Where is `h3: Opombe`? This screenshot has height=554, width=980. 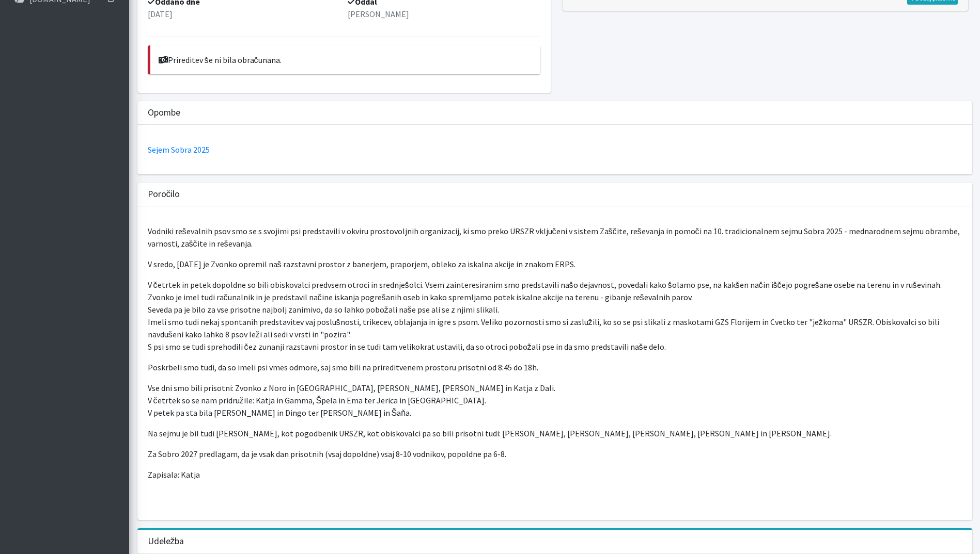 h3: Opombe is located at coordinates (164, 113).